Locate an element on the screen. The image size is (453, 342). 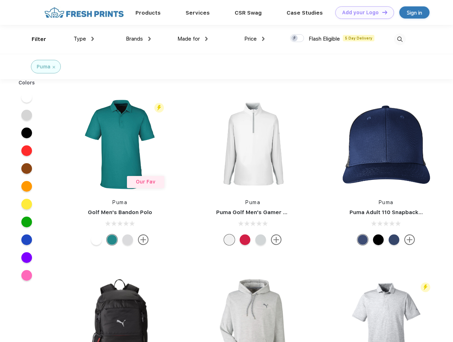
div: Colors is located at coordinates (27, 83).